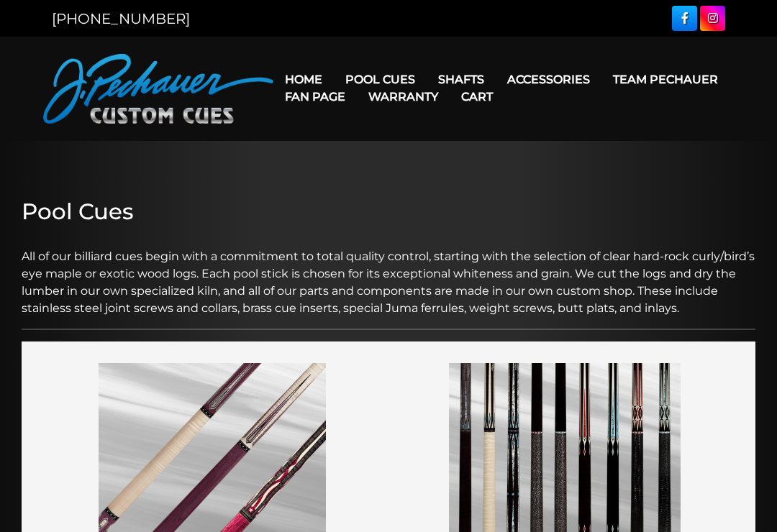  Describe the element at coordinates (315, 96) in the screenshot. I see `a: Fan Page` at that location.